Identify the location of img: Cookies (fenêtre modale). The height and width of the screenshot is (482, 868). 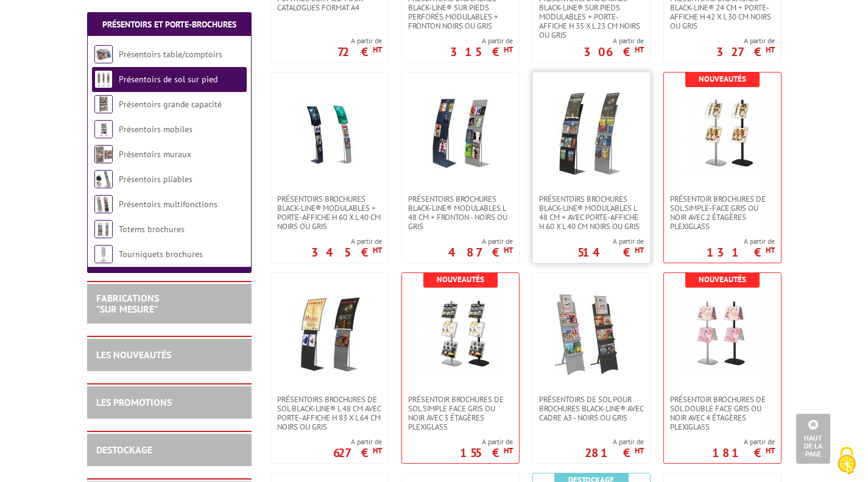
(847, 461).